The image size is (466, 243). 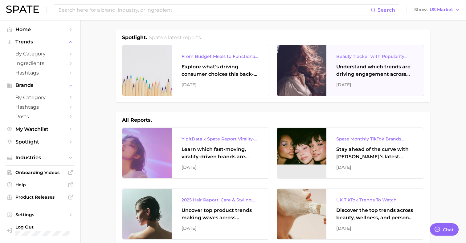 What do you see at coordinates (40, 197) in the screenshot?
I see `a: Product Releases` at bounding box center [40, 197].